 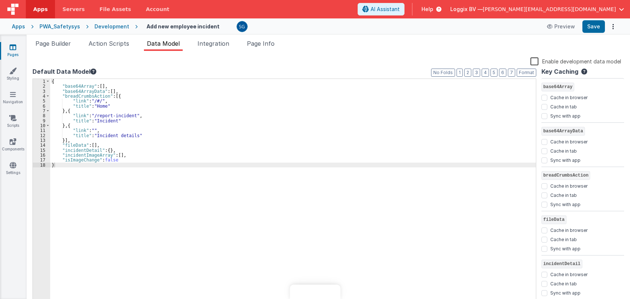 I want to click on span: Action Scripts, so click(x=109, y=44).